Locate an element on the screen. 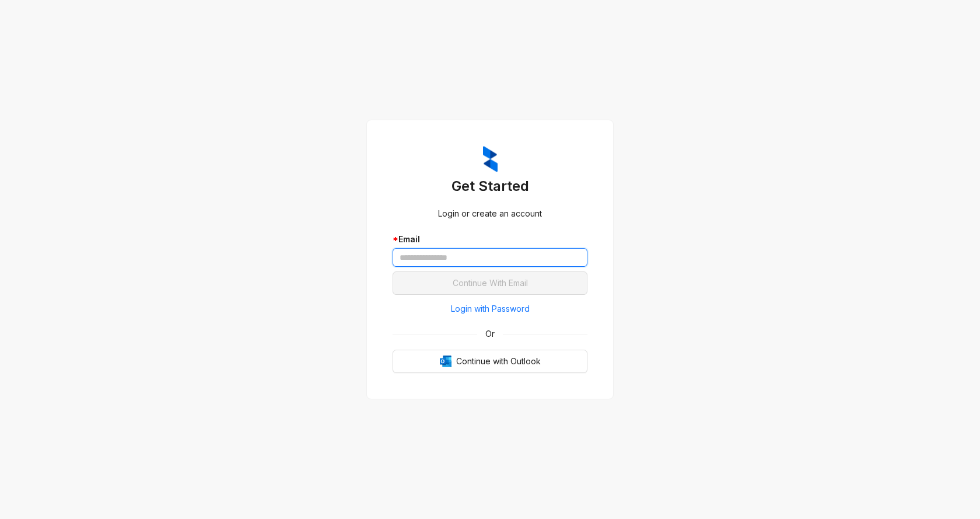 The width and height of the screenshot is (980, 519). span: Login with Password is located at coordinates (490, 309).